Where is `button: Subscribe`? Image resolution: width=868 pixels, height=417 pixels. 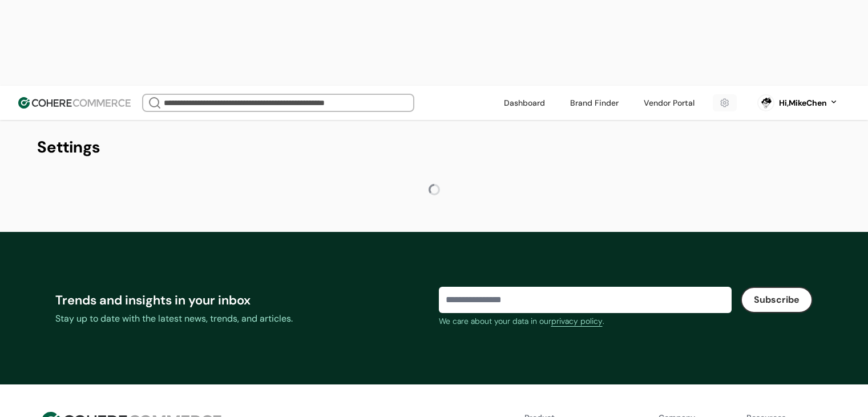
button: Subscribe is located at coordinates (777, 299).